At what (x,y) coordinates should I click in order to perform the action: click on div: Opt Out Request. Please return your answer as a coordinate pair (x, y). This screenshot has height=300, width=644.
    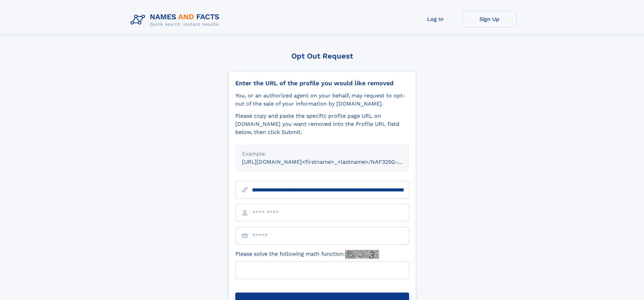
    Looking at the image, I should click on (322, 56).